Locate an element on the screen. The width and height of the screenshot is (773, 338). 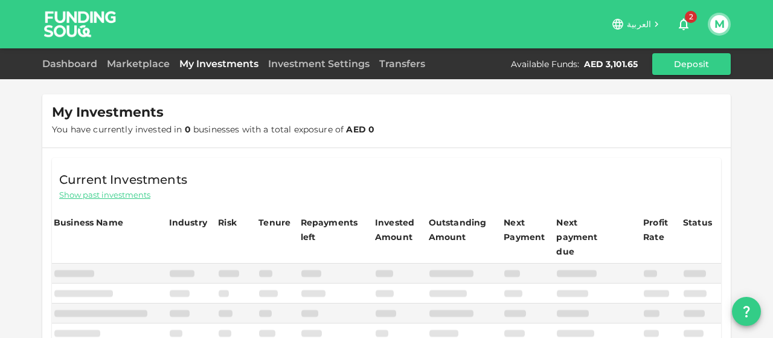
div: Status is located at coordinates (698, 222).